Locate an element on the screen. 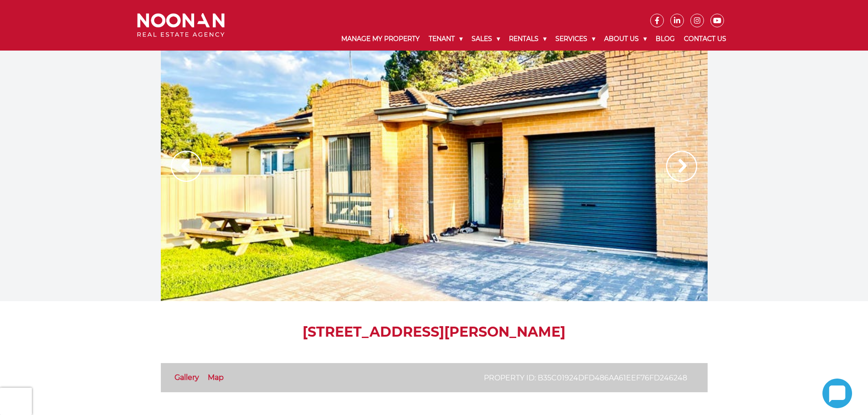 The height and width of the screenshot is (415, 868). a: Contact Us is located at coordinates (705, 38).